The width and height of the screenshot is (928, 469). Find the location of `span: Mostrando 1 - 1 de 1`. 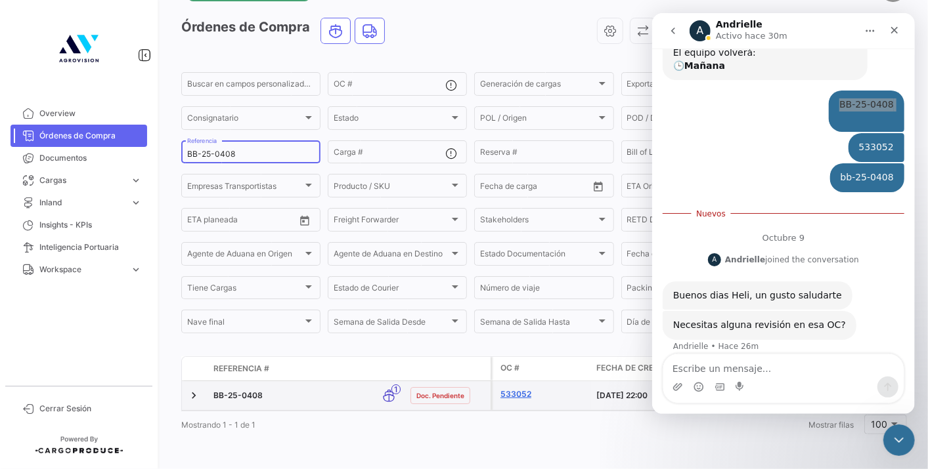

span: Mostrando 1 - 1 de 1 is located at coordinates (218, 425).